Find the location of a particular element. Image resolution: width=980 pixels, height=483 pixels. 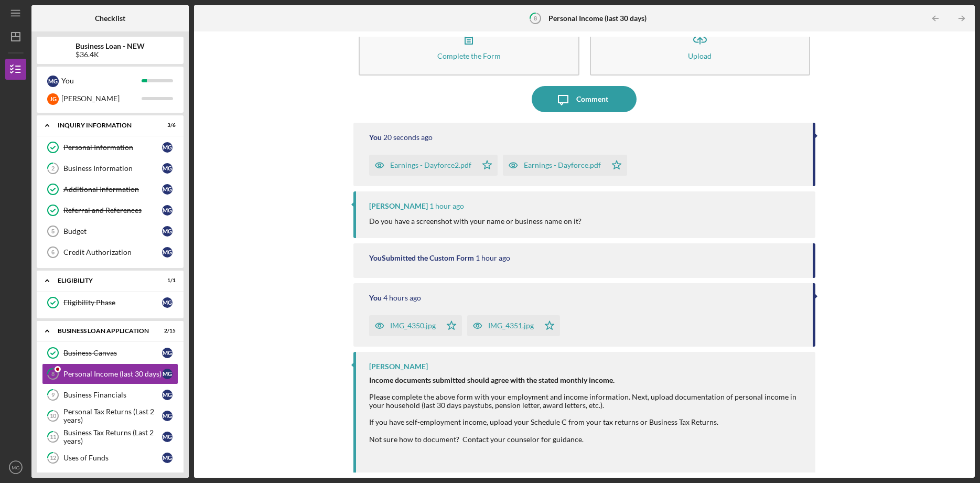

div: Referral and References is located at coordinates (113, 211).